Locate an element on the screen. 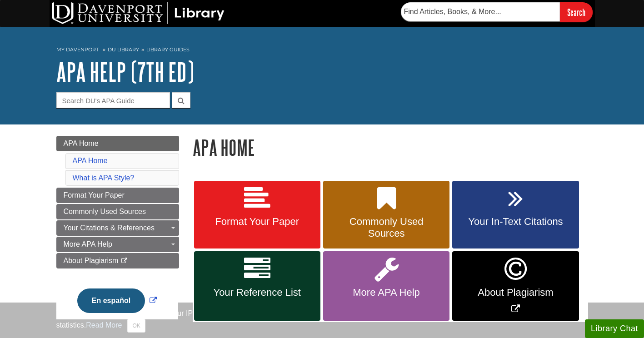 The width and height of the screenshot is (644, 338). nav: breadcrumb is located at coordinates (322, 51).